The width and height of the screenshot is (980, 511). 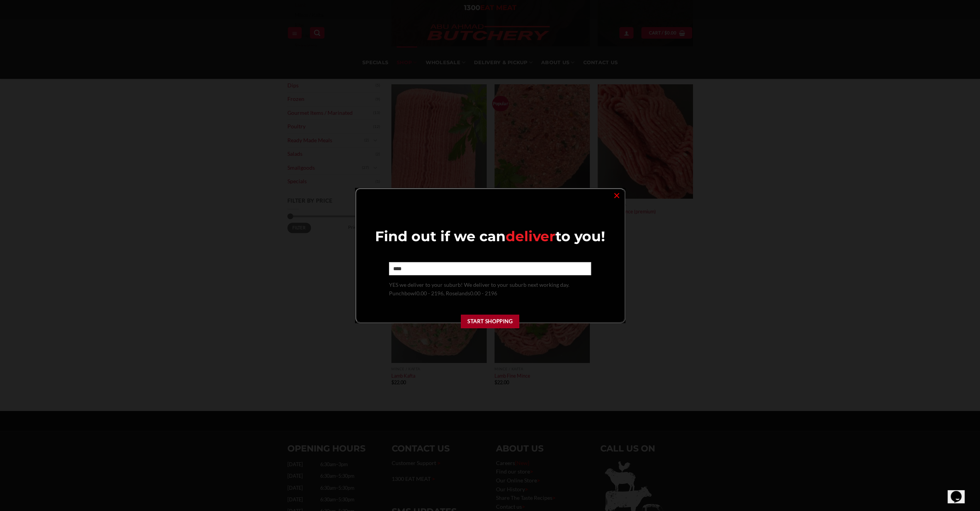 What do you see at coordinates (530, 236) in the screenshot?
I see `span: deliver` at bounding box center [530, 236].